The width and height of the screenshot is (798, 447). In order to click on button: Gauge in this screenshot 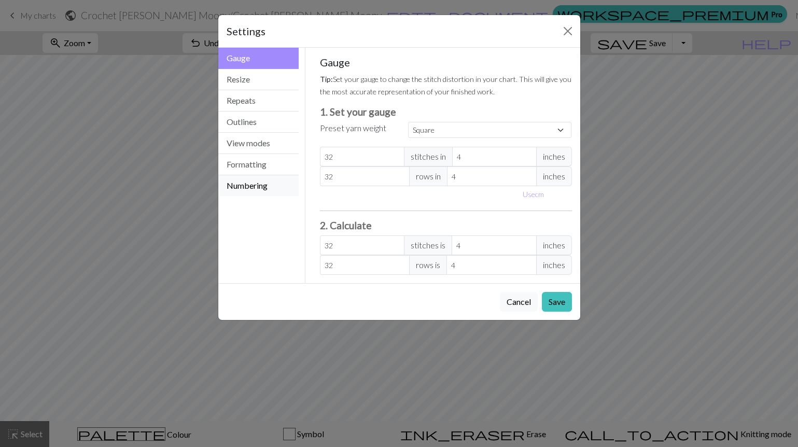, I will do `click(259, 58)`.